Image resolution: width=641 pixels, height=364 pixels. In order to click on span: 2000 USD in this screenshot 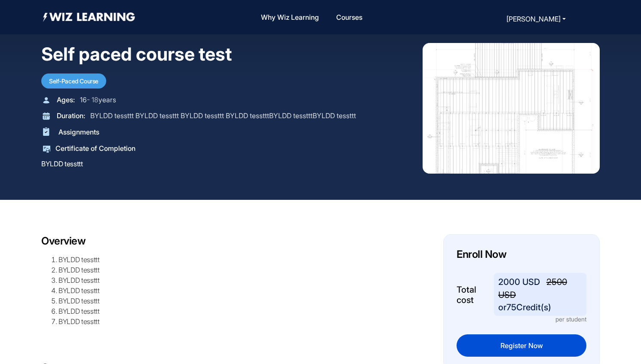, I will do `click(519, 282)`.